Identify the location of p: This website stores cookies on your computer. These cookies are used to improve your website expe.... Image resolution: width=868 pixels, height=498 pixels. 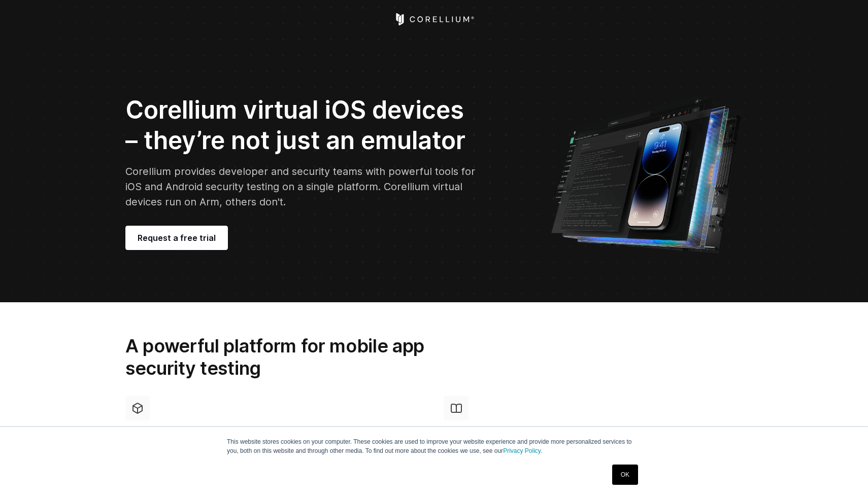
(434, 446).